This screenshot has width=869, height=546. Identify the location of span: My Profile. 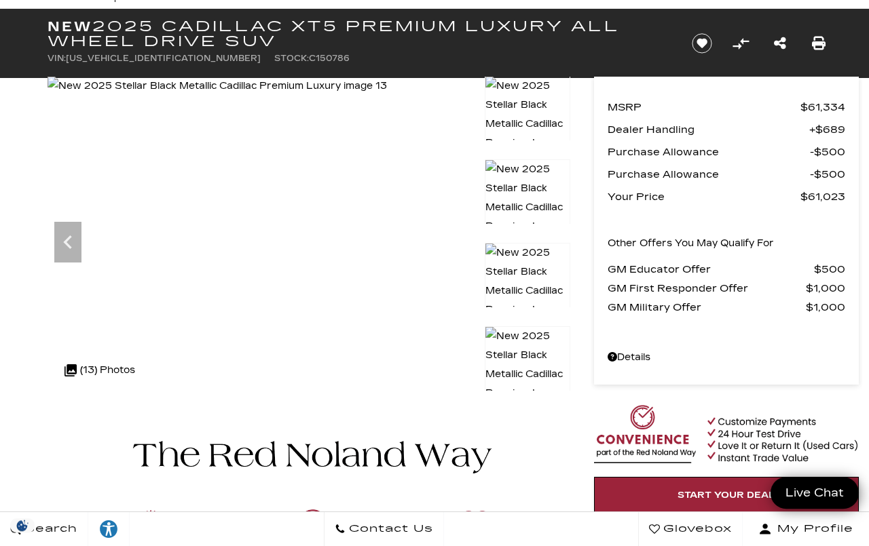
(812, 529).